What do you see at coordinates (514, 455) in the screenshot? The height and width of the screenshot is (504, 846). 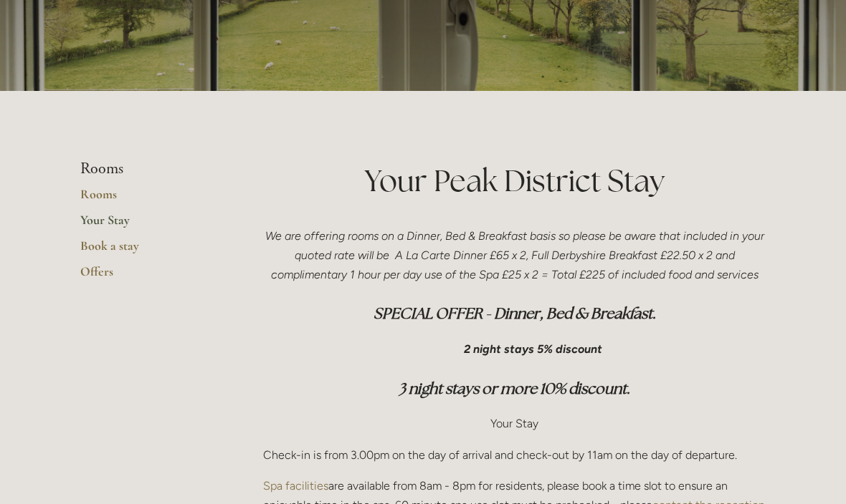 I see `p: Check-in is from 3.00pm on the day of arrival and check-out by 11am on the day of departure.` at bounding box center [514, 455].